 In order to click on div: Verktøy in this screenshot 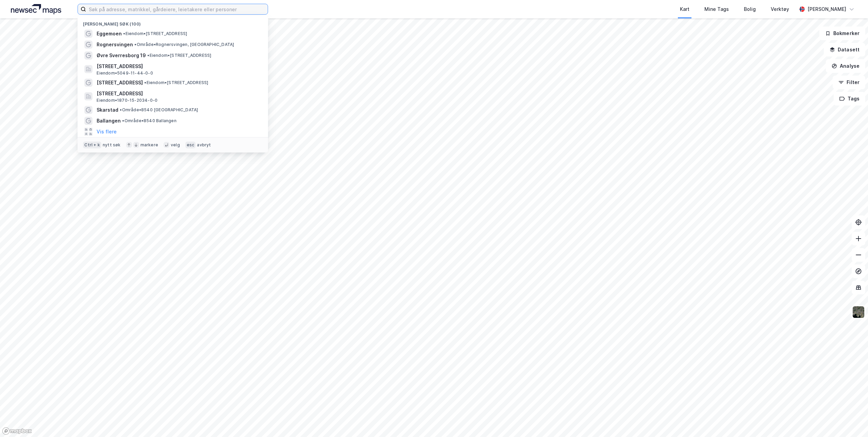, I will do `click(780, 9)`.